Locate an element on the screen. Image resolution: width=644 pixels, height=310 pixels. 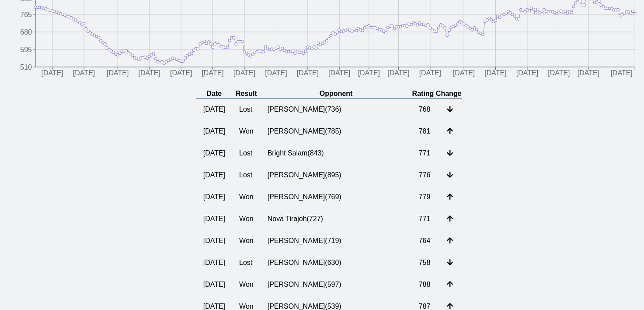
td: 764 is located at coordinates (425, 241).